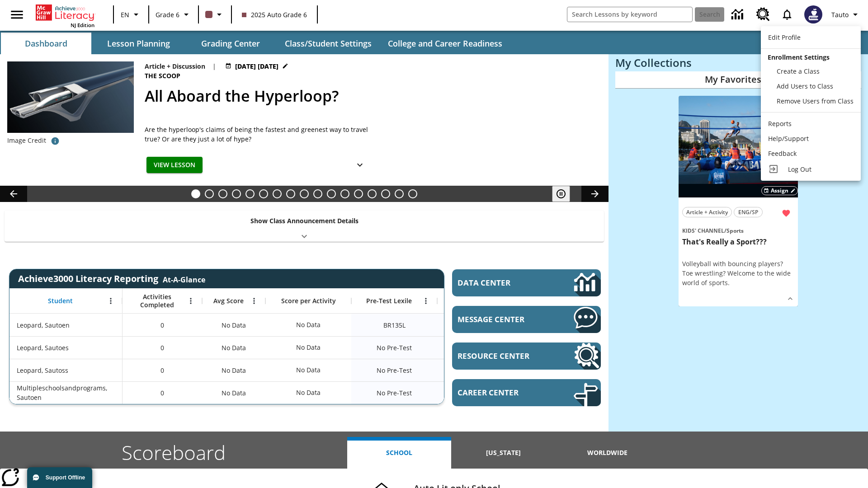 Image resolution: width=868 pixels, height=488 pixels. Describe the element at coordinates (788, 139) in the screenshot. I see `span: Help/Support` at that location.